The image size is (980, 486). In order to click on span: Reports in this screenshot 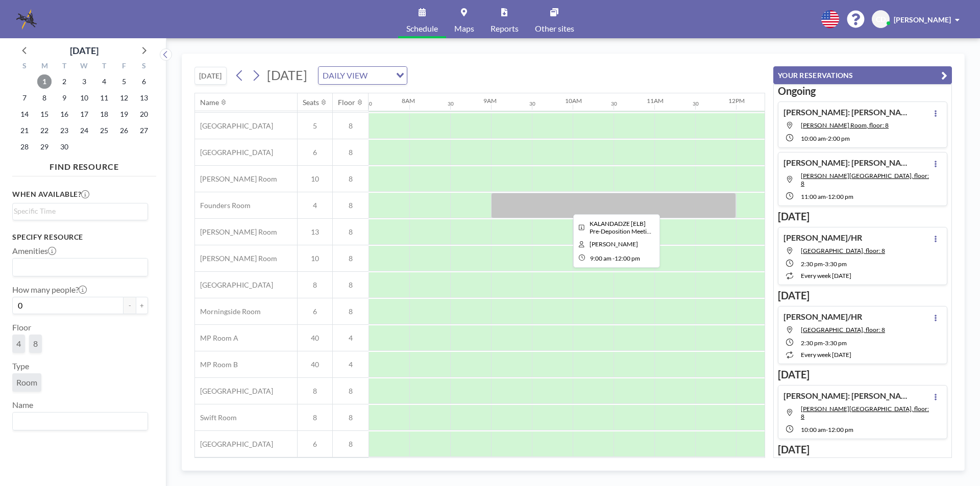, I will do `click(505, 28)`.